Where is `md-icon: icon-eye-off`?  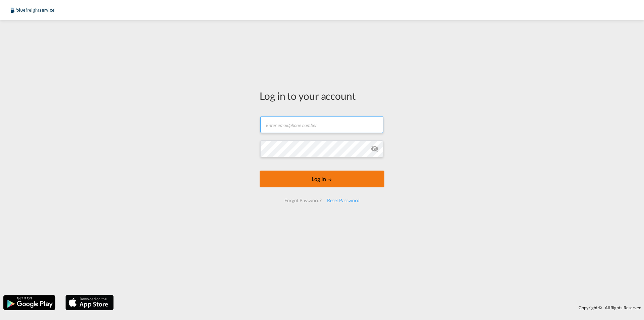 md-icon: icon-eye-off is located at coordinates (374, 149).